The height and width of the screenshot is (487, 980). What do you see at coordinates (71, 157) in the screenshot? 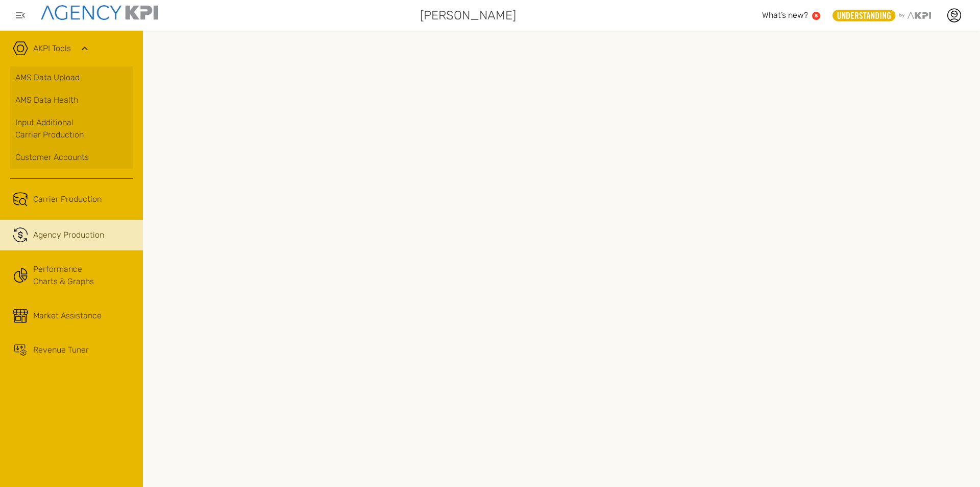
I see `a: Customer Accounts` at bounding box center [71, 157].